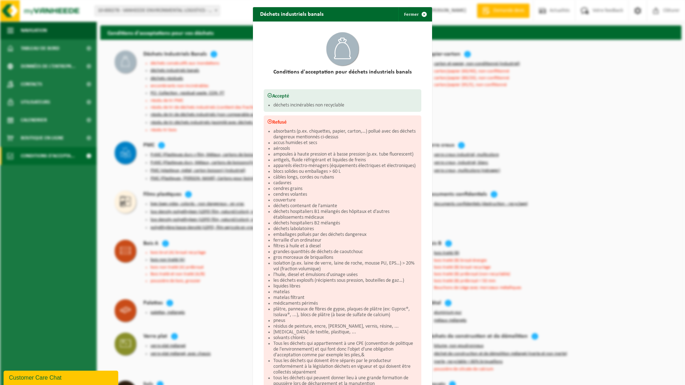  I want to click on h2: Conditions d'acceptation pour déchets industriels banals, so click(342, 72).